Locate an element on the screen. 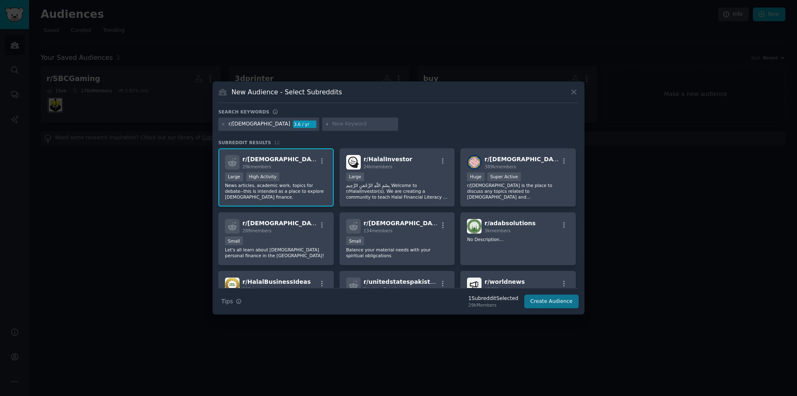 The width and height of the screenshot is (797, 396). span: Subreddit Results is located at coordinates (245, 142).